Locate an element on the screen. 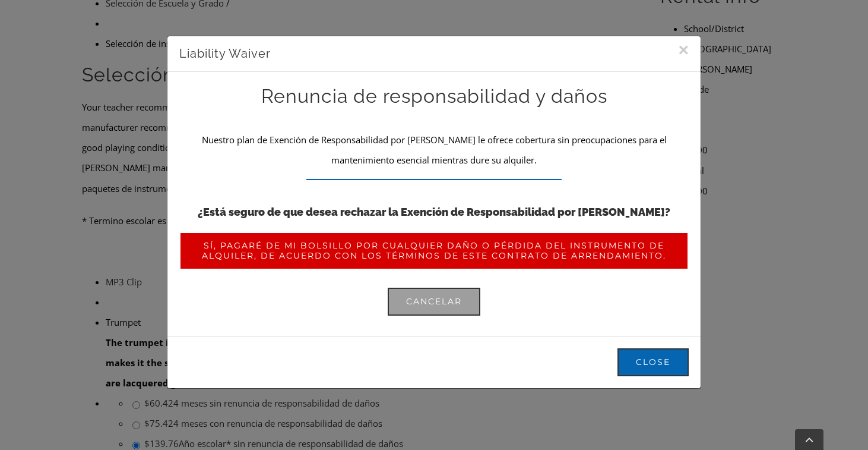  a: Sí, pagaré de mi bolsillo por cualquier daño o pérdida del instrumento de alquiler, de acuerdo co... is located at coordinates (434, 251).